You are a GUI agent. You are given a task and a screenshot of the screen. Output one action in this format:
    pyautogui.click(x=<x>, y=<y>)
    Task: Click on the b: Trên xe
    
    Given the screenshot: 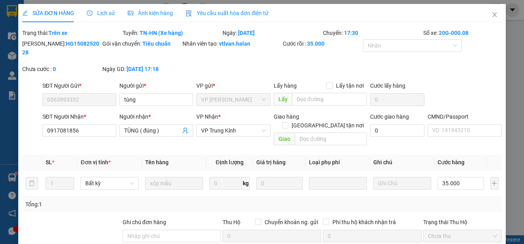 What is the action you would take?
    pyautogui.click(x=58, y=33)
    